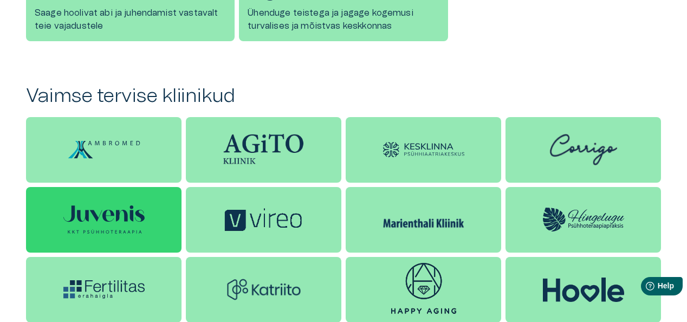 This screenshot has height=322, width=687. What do you see at coordinates (344, 96) in the screenshot?
I see `h2: Vaimse tervise kliinikud` at bounding box center [344, 96].